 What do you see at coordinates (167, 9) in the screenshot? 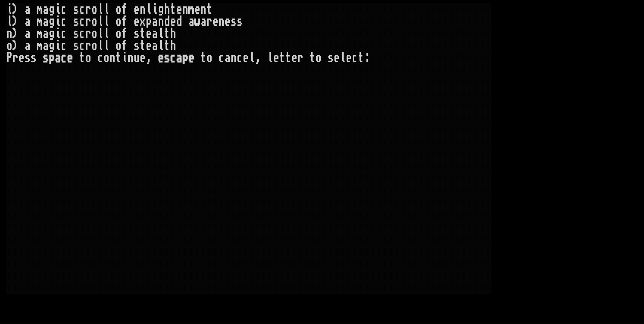
I see `div: h` at bounding box center [167, 9].